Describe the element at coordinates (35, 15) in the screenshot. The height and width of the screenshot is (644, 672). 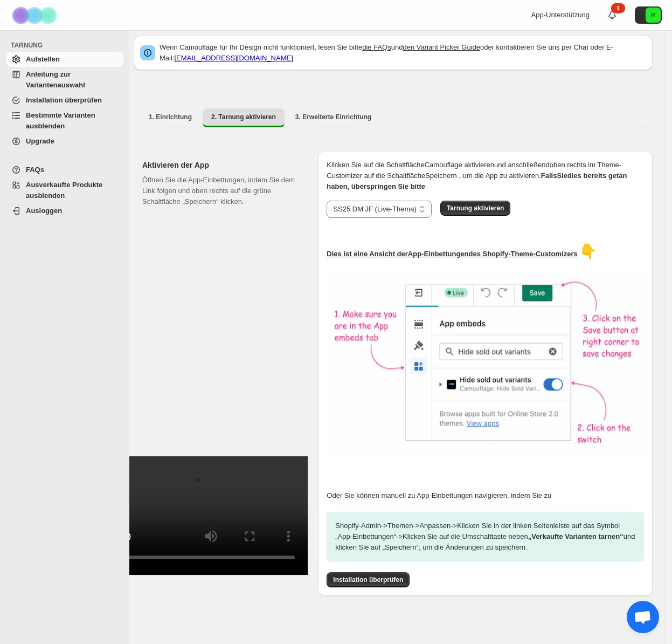
I see `img: Tarnung` at that location.